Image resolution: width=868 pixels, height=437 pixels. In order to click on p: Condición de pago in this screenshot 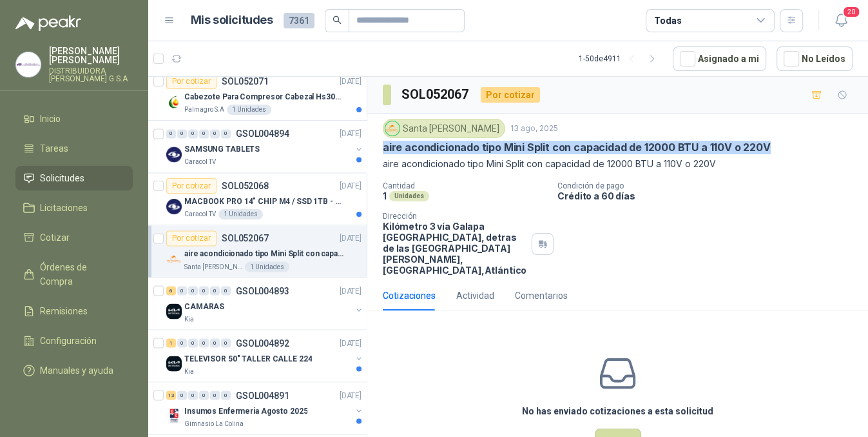, I will do `click(711, 186)`.